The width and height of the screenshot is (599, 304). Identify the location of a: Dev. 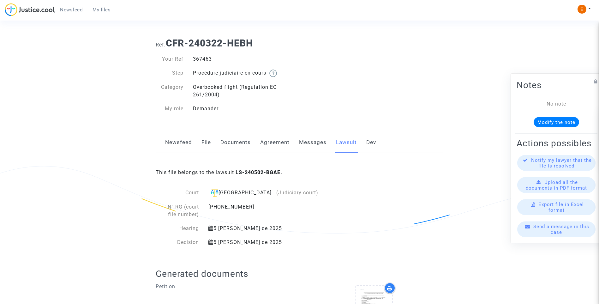
(371, 142).